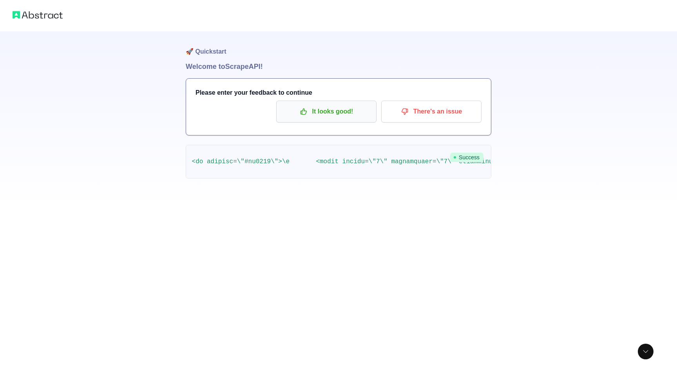 Image resolution: width=677 pixels, height=375 pixels. I want to click on h3: Please enter your feedback to continue, so click(339, 93).